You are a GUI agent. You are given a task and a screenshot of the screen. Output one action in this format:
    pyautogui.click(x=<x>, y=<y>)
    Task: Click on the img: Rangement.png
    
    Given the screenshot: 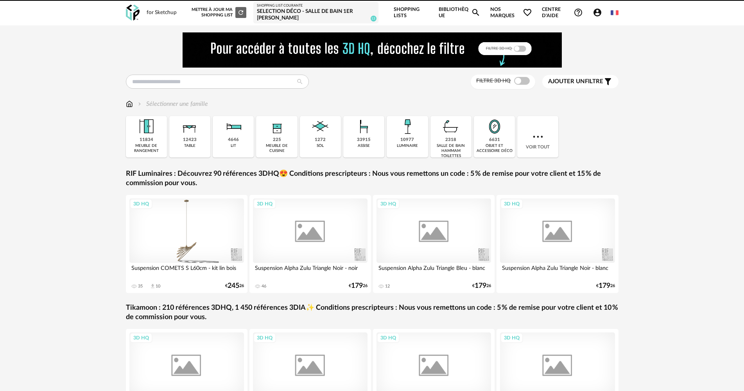 What is the action you would take?
    pyautogui.click(x=277, y=127)
    